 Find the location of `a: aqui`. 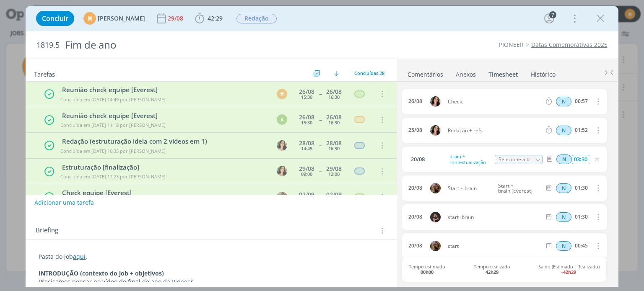

a: aqui is located at coordinates (79, 256).